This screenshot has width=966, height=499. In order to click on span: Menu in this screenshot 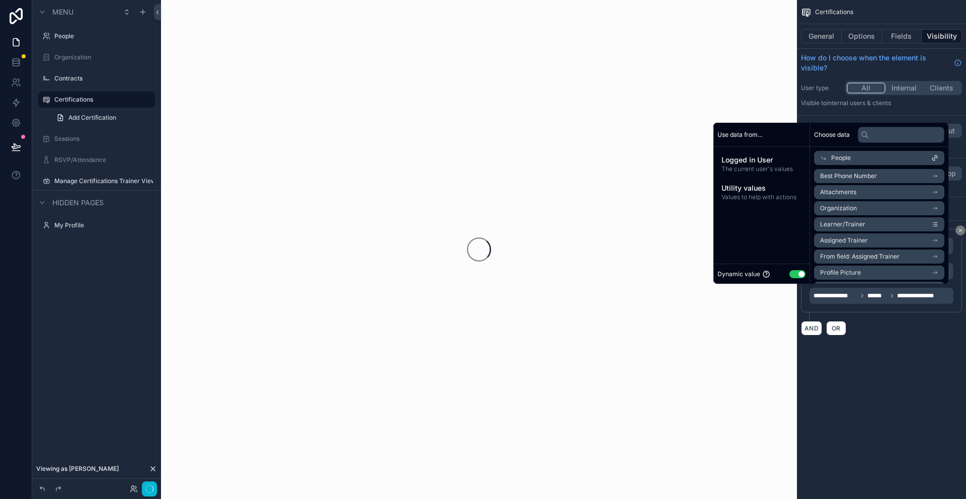, I will do `click(63, 12)`.